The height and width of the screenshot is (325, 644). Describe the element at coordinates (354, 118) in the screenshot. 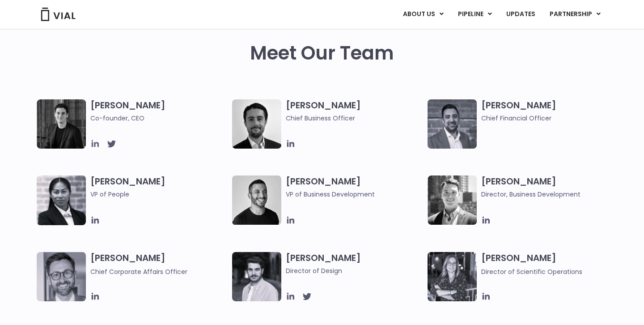

I see `span: Chief Business Officer` at that location.